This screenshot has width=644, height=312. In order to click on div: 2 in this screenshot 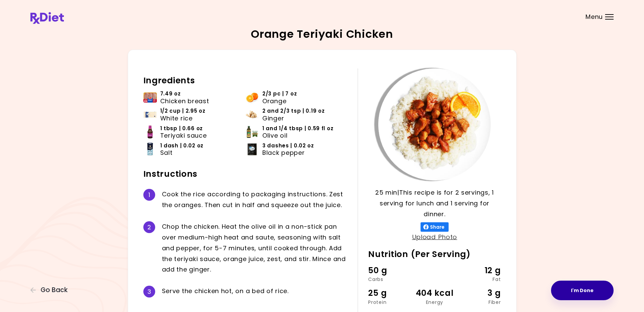, I will do `click(149, 227)`.